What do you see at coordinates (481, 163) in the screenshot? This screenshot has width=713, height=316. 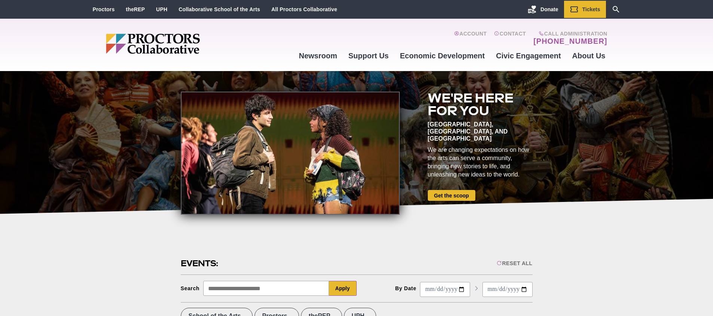 I see `div: We are changing expectations on how the arts can serve a community, bringing new stories to life,...` at bounding box center [481, 163].